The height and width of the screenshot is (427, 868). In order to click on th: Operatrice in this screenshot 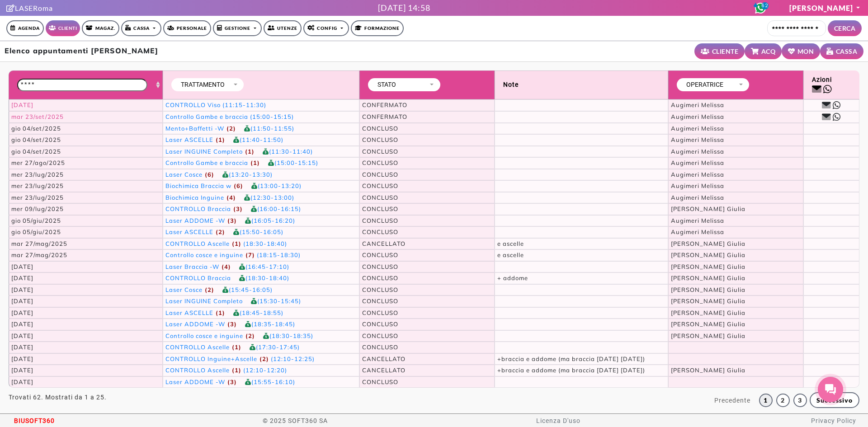, I will do `click(736, 85)`.